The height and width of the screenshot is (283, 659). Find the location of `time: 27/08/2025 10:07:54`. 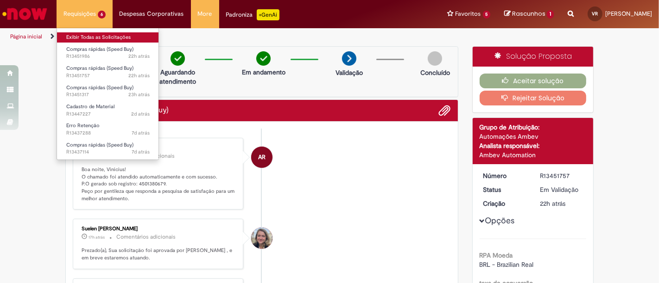

time: 27/08/2025 10:07:54 is located at coordinates (139, 94).